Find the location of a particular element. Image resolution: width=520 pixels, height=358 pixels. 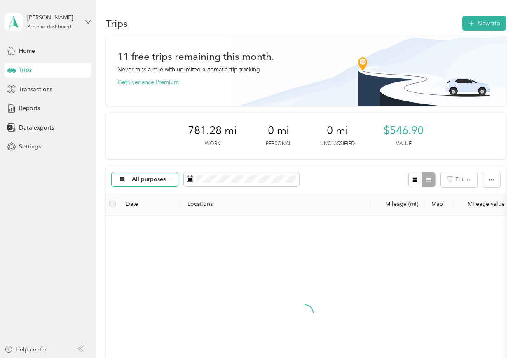

button: Get Everlance Premium is located at coordinates (148, 82).